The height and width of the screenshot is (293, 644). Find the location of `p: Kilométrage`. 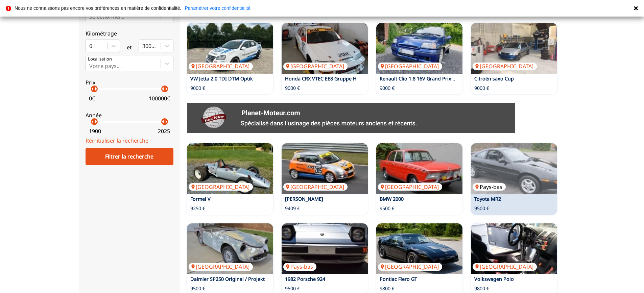

p: Kilométrage is located at coordinates (130, 33).